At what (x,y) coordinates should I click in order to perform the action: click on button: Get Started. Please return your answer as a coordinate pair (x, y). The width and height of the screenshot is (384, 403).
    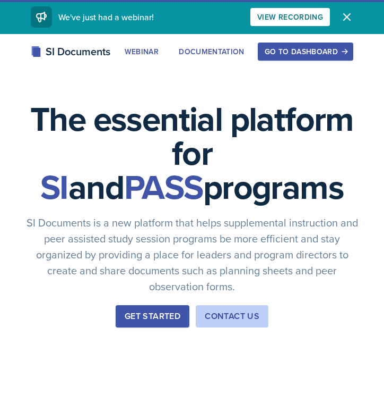
    Looking at the image, I should click on (152, 316).